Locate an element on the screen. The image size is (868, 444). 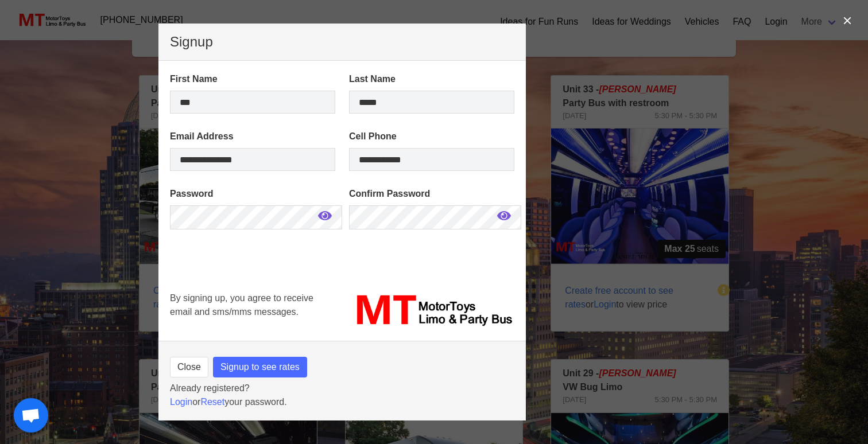
a: Open chat is located at coordinates (31, 416).